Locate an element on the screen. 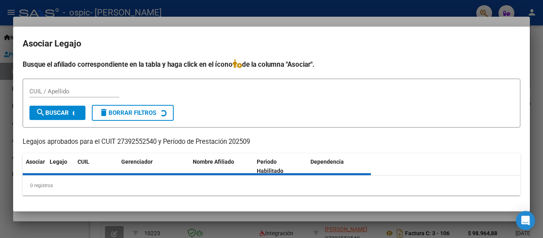  span: Borrar Filtros is located at coordinates (128, 113).